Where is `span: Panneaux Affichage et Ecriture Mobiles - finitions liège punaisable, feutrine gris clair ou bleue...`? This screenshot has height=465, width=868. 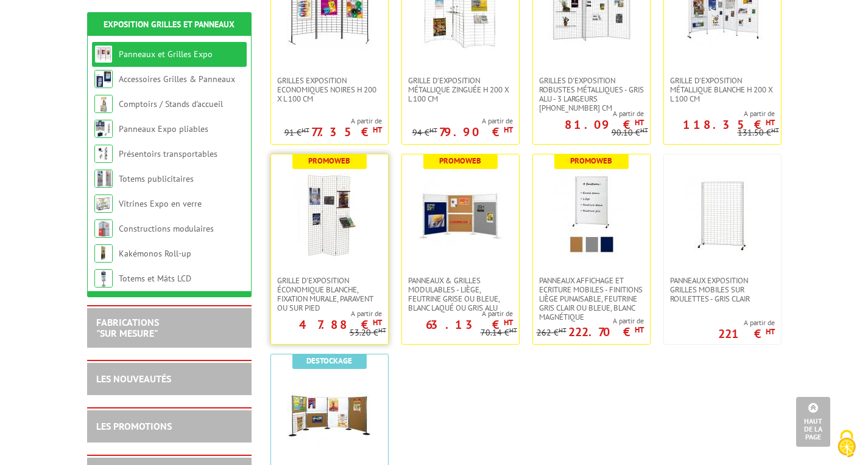 span: Panneaux Affichage et Ecriture Mobiles - finitions liège punaisable, feutrine gris clair ou bleue... is located at coordinates (591, 298).